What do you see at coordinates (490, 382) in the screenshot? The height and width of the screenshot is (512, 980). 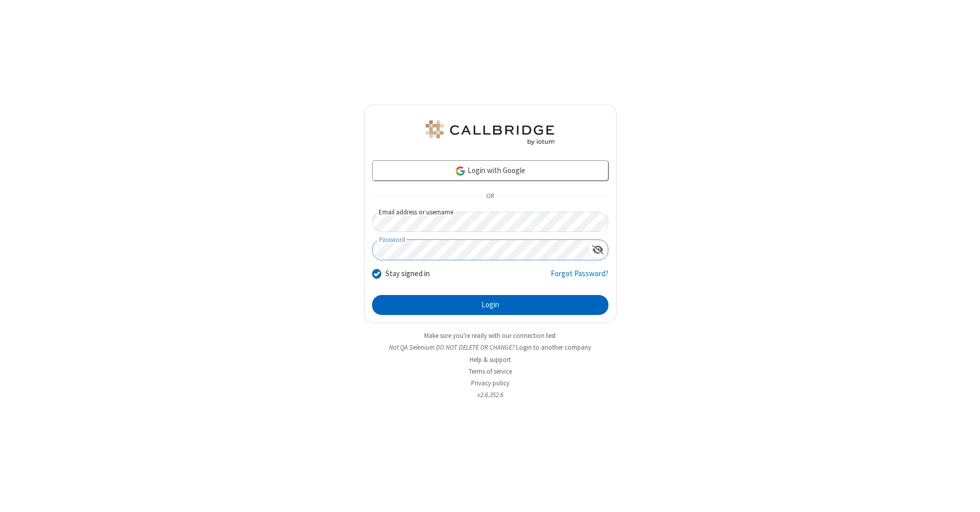 I see `a: Privacy policy` at bounding box center [490, 382].